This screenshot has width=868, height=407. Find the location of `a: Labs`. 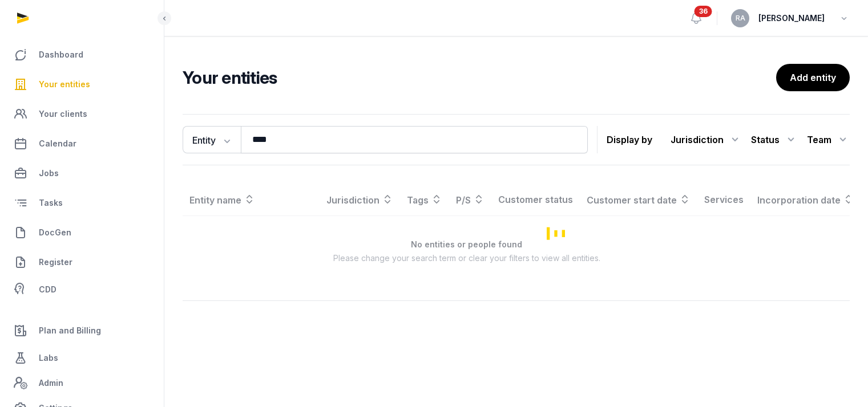

a: Labs is located at coordinates (81, 358).